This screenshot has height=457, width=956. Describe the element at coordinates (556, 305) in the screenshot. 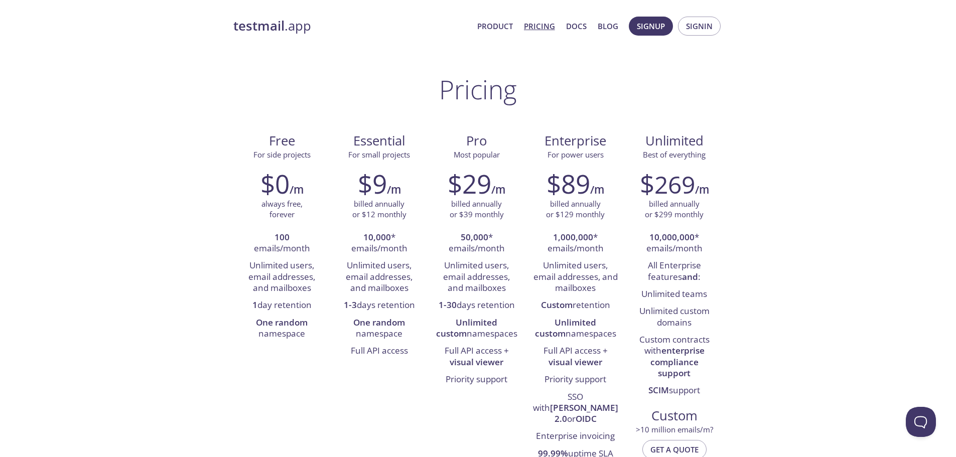

I see `strong: Custom` at that location.